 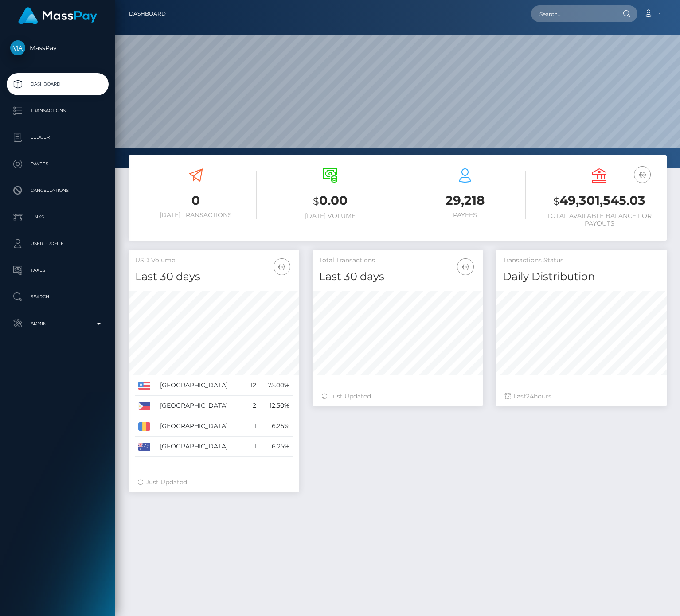 What do you see at coordinates (58, 243) in the screenshot?
I see `p: User Profile` at bounding box center [58, 243].